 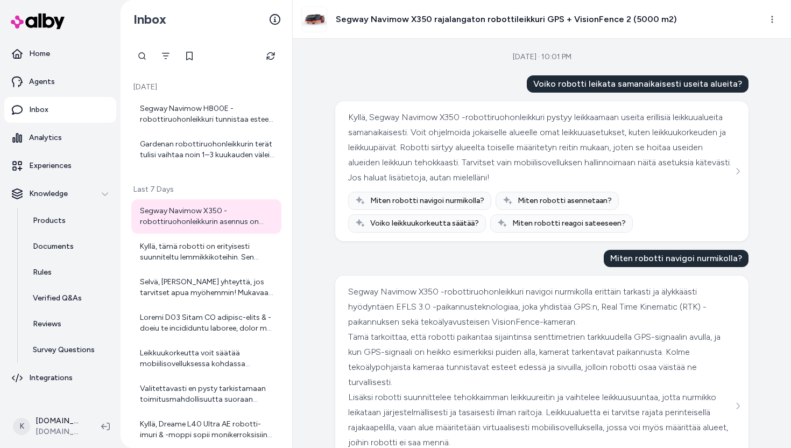 What do you see at coordinates (45, 138) in the screenshot?
I see `p: Analytics` at bounding box center [45, 138].